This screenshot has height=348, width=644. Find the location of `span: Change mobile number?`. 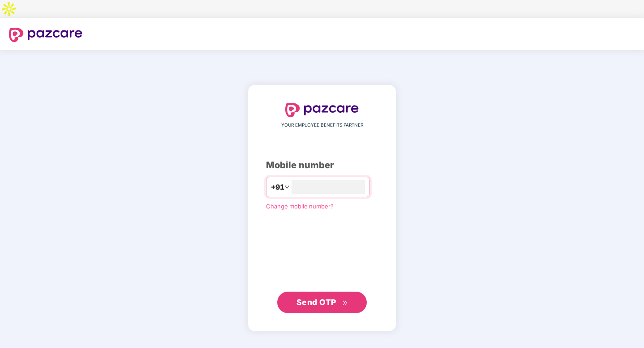

span: Change mobile number? is located at coordinates (300, 206).